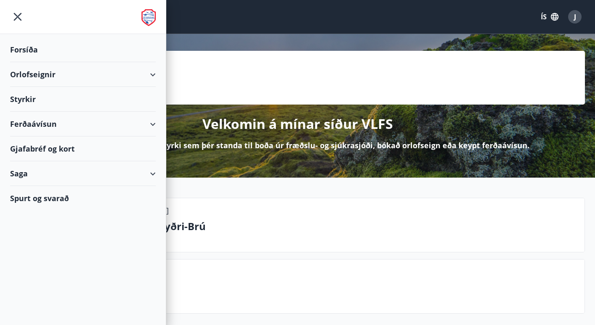 This screenshot has height=325, width=595. What do you see at coordinates (83, 173) in the screenshot?
I see `div: Saga` at bounding box center [83, 173].